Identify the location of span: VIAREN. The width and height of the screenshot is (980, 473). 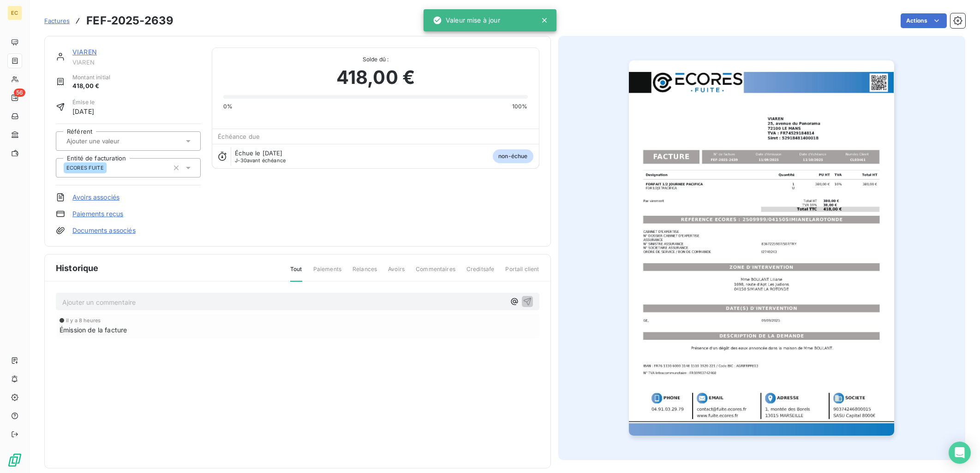
(136, 62).